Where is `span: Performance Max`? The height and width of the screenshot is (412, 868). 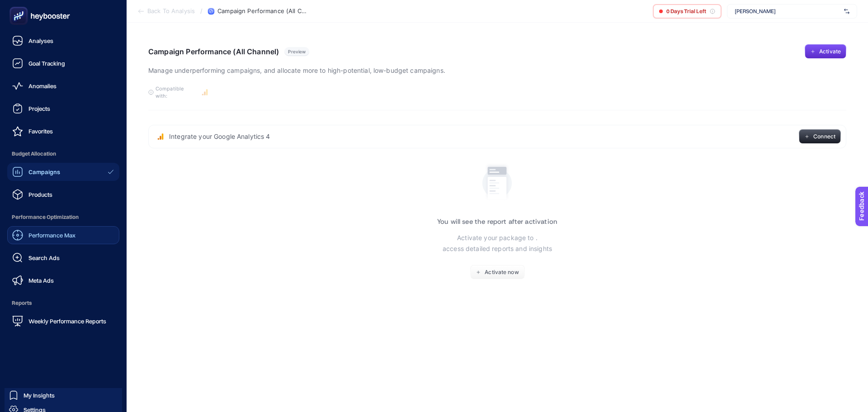
span: Performance Max is located at coordinates (52, 235).